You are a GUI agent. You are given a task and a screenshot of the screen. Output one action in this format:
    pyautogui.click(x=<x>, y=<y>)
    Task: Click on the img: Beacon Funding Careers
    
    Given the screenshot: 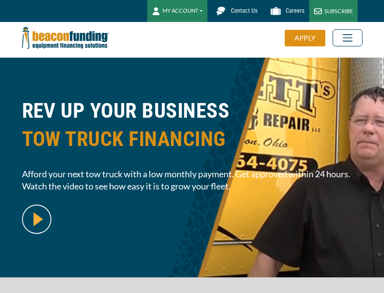 What is the action you would take?
    pyautogui.click(x=275, y=11)
    